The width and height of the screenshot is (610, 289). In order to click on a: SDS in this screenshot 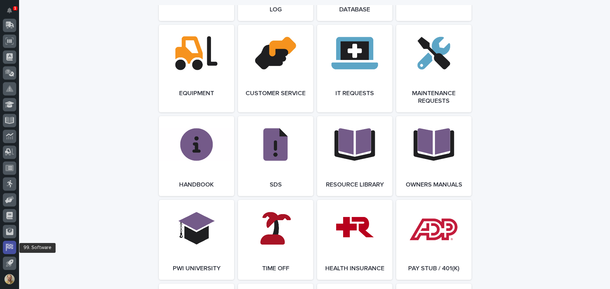, I will do `click(275, 156)`.